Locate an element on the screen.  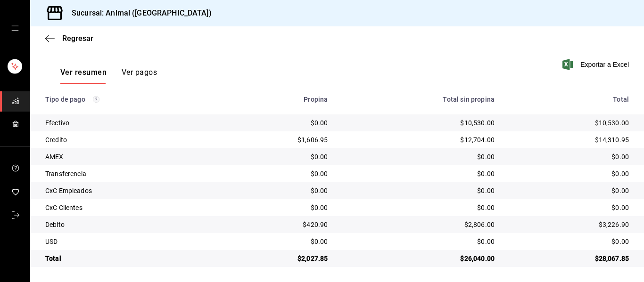
div: $2,806.00 is located at coordinates (418, 225).